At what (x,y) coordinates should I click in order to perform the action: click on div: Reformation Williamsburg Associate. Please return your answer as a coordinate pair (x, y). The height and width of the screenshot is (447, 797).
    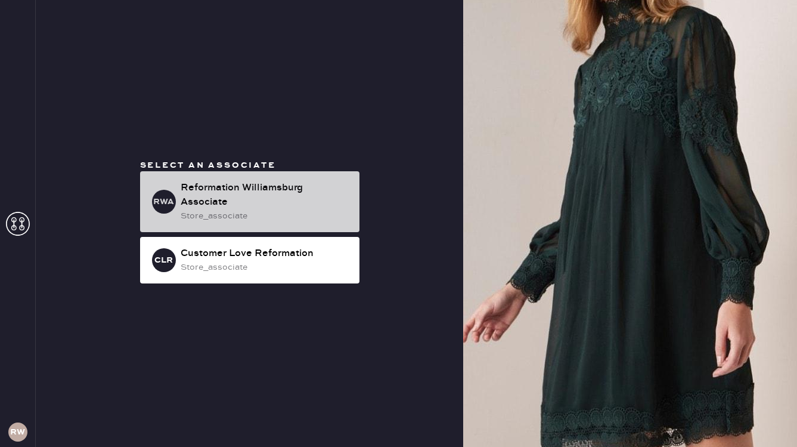
    Looking at the image, I should click on (265, 195).